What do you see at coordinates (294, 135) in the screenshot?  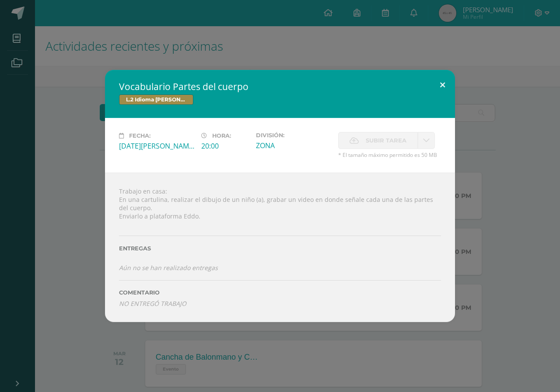 I see `label: División:` at bounding box center [294, 135].